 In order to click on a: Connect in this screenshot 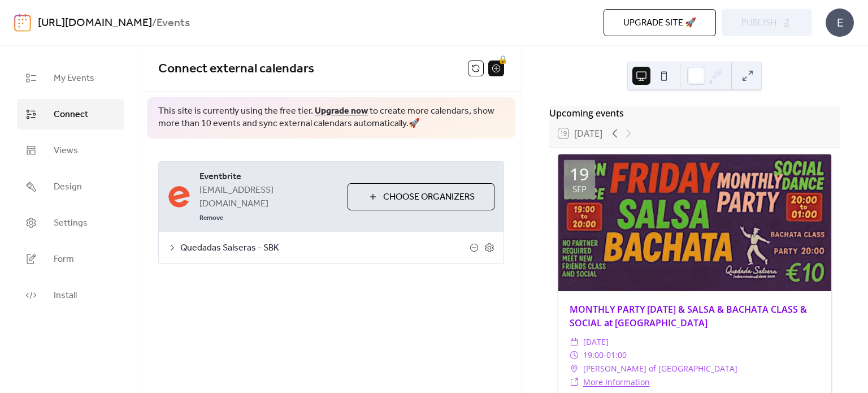, I will do `click(70, 114)`.